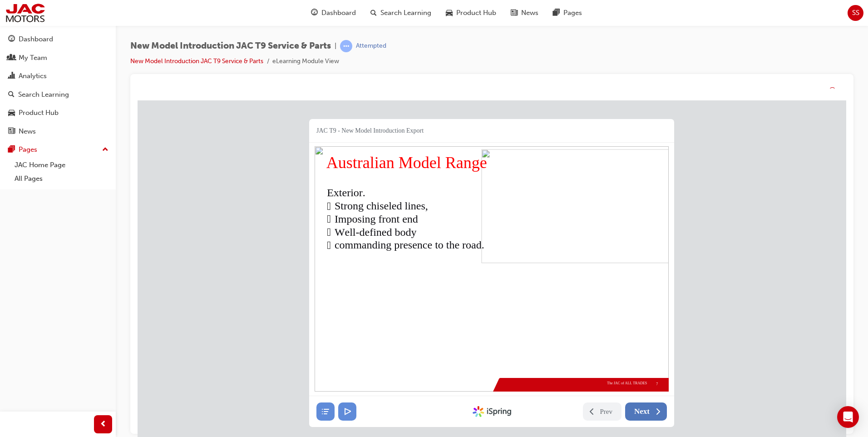  Describe the element at coordinates (61, 179) in the screenshot. I see `a: All Pages` at that location.